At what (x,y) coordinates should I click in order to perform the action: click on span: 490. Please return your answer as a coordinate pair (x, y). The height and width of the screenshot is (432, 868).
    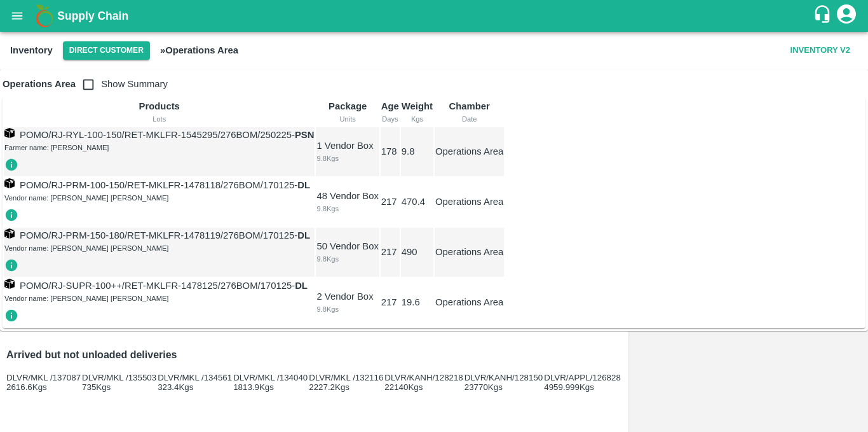
    Looking at the image, I should click on (409, 252).